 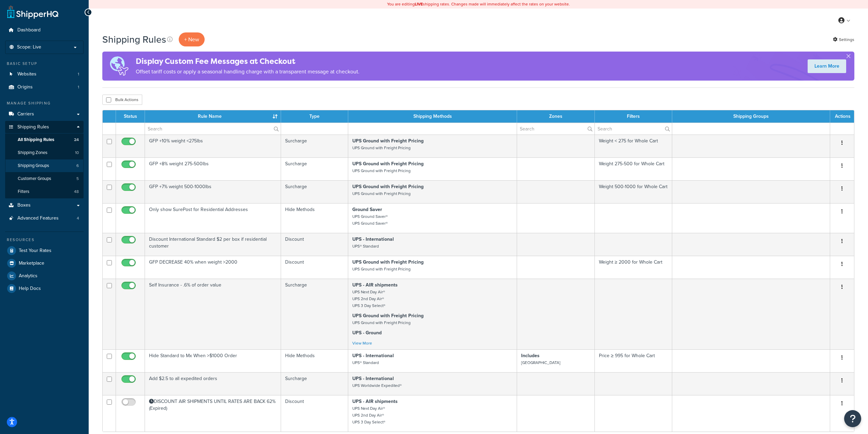 I want to click on span: Analytics, so click(x=28, y=276).